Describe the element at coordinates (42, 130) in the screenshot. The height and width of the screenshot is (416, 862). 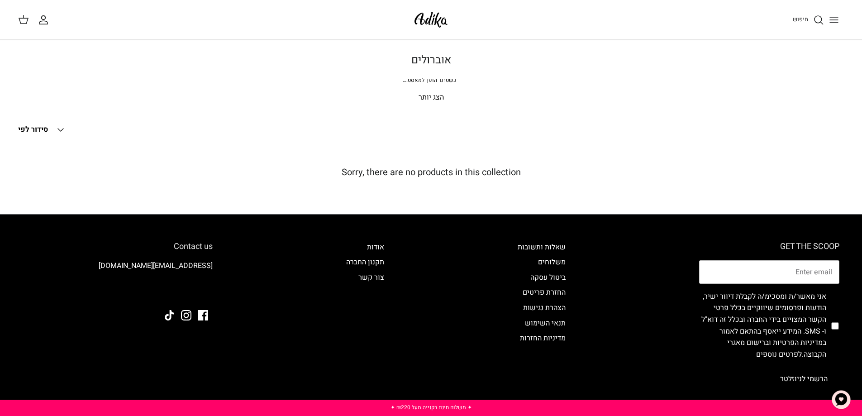
I see `button: סידור לפי` at that location.